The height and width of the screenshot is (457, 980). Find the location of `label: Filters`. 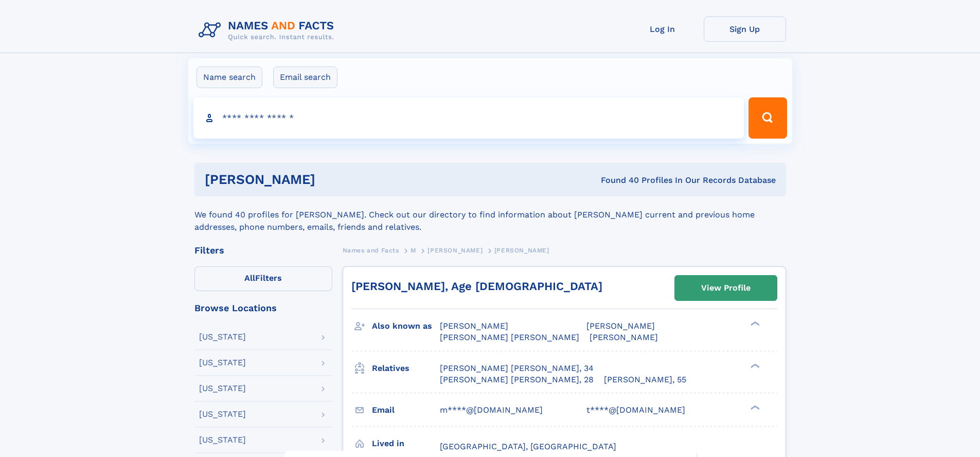

label: Filters is located at coordinates (263, 279).